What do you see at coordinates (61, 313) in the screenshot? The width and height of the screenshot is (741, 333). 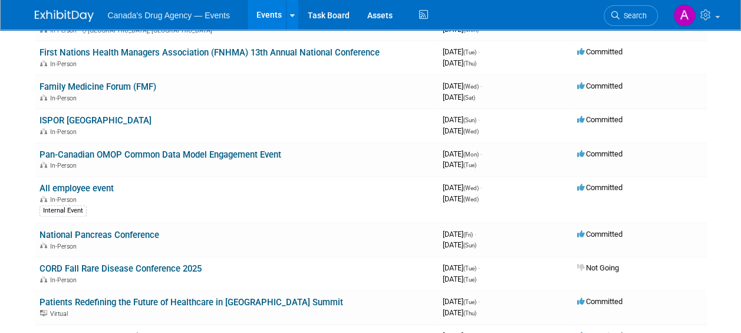 I see `span: Virtual` at bounding box center [61, 313].